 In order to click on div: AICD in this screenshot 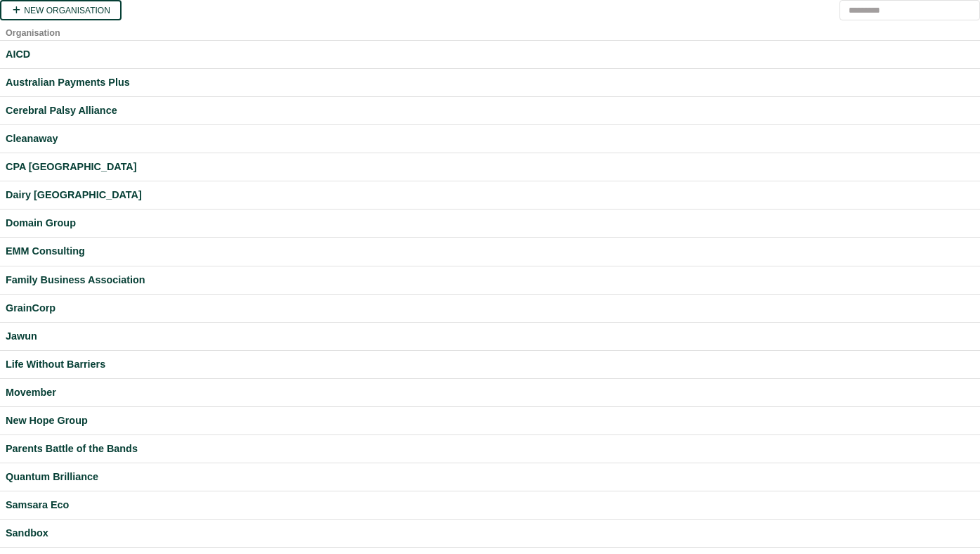, I will do `click(490, 54)`.